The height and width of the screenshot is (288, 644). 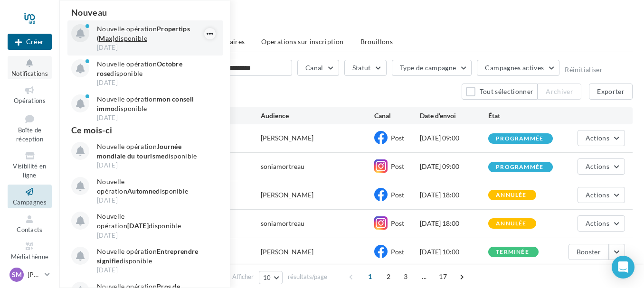 What do you see at coordinates (29, 196) in the screenshot?
I see `a: Campagnes` at bounding box center [29, 196].